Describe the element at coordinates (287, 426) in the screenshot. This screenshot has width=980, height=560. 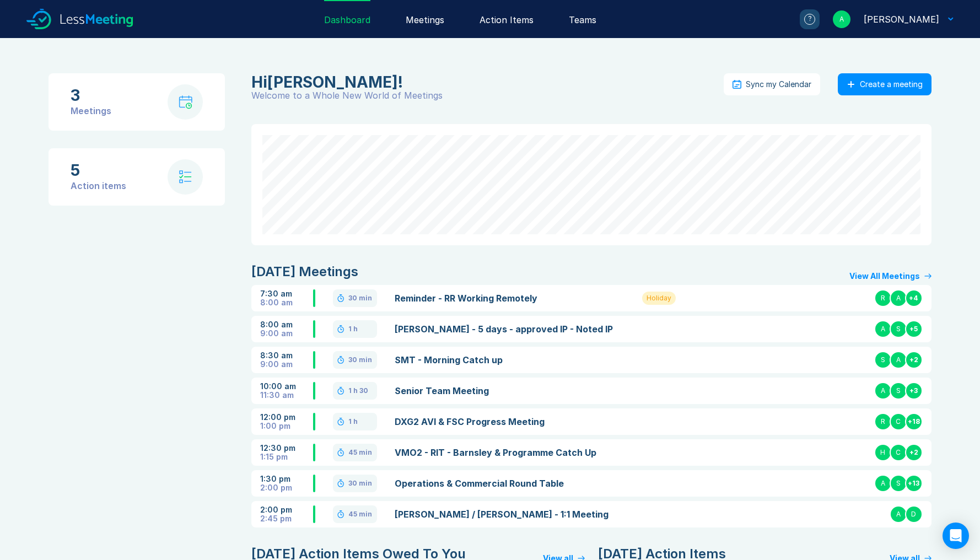
I see `div: 1:00 pm` at that location.